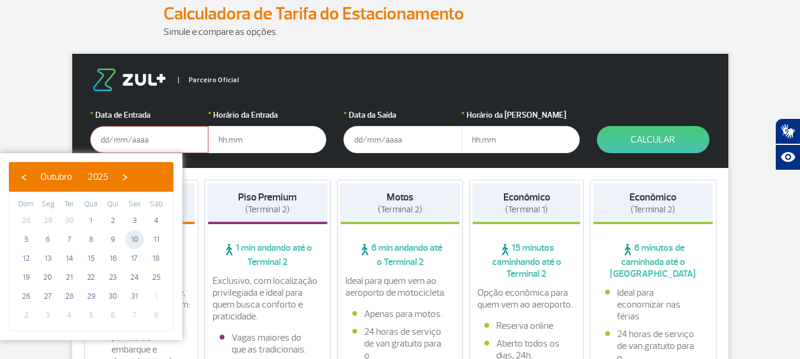 The image size is (800, 359). Describe the element at coordinates (134, 297) in the screenshot. I see `span: 31` at that location.